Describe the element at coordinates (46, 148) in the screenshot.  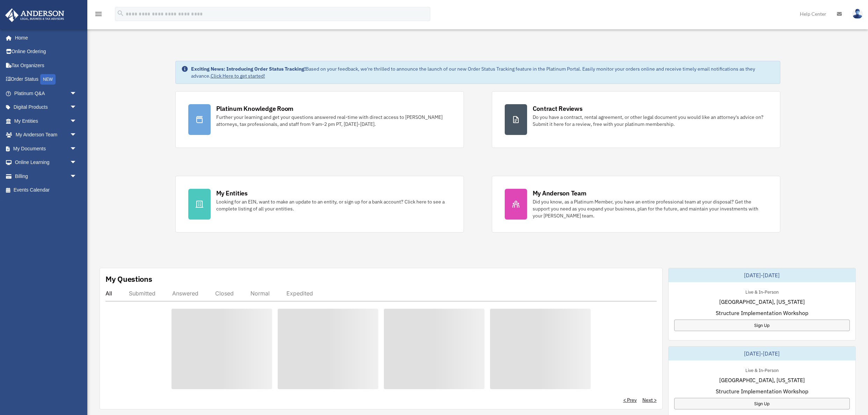
I see `a: My Documentsarrow_drop_down` at that location.